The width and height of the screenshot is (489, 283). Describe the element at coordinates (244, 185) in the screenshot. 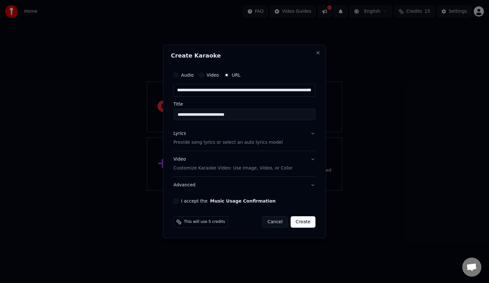

I see `button: Advanced` at that location.